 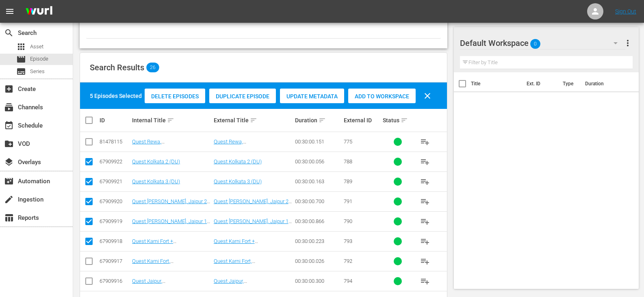 What do you see at coordinates (153, 67) in the screenshot?
I see `span: 26` at bounding box center [153, 67].